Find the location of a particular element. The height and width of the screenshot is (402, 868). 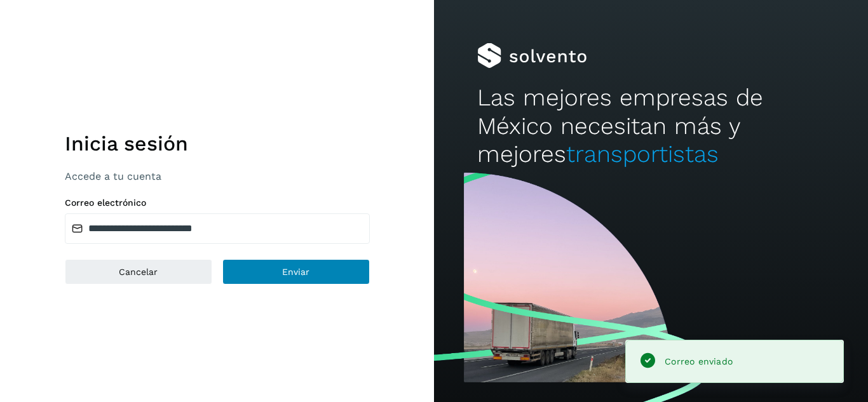

button: Enviar is located at coordinates (296, 272).